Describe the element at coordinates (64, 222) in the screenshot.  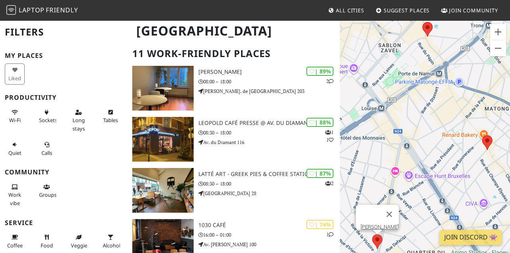
I see `h3: Service` at that location.